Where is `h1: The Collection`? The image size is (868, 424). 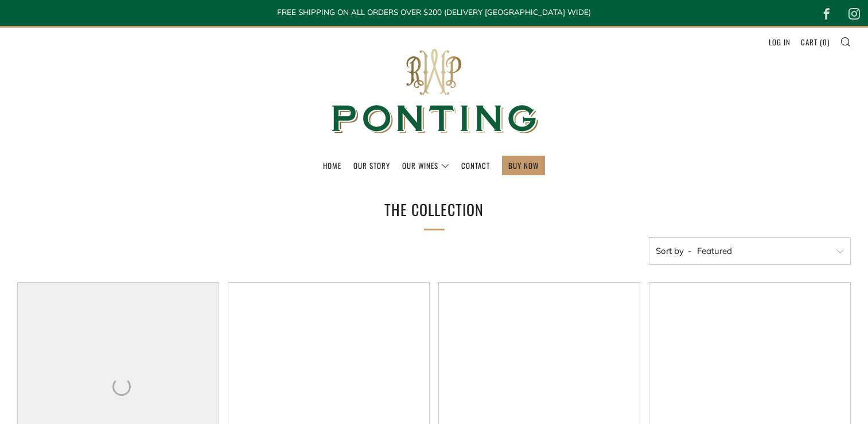
h1: The Collection is located at coordinates (434, 209).